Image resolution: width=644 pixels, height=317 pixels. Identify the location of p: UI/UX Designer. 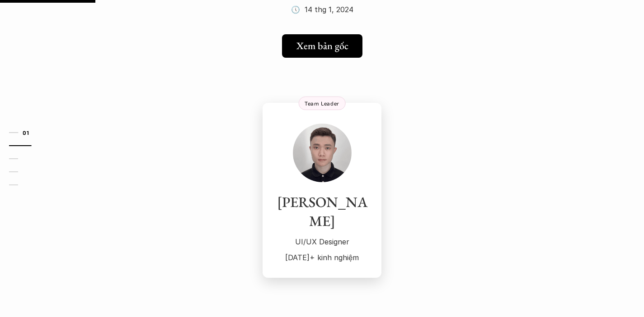
(322, 242).